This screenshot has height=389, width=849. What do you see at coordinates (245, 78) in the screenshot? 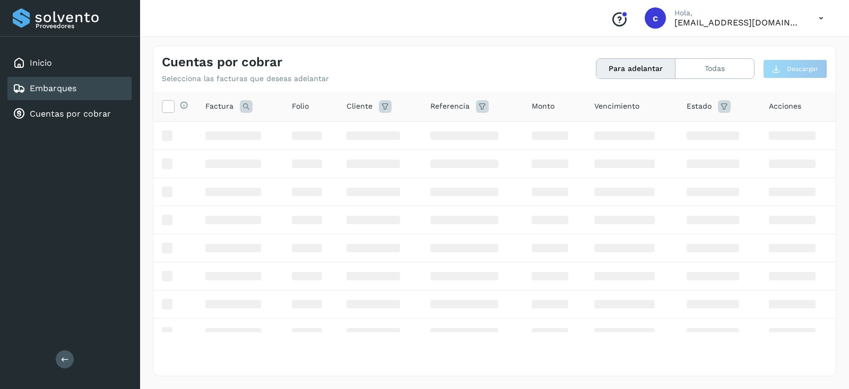
I see `p: Selecciona las facturas que deseas adelantar` at bounding box center [245, 78].